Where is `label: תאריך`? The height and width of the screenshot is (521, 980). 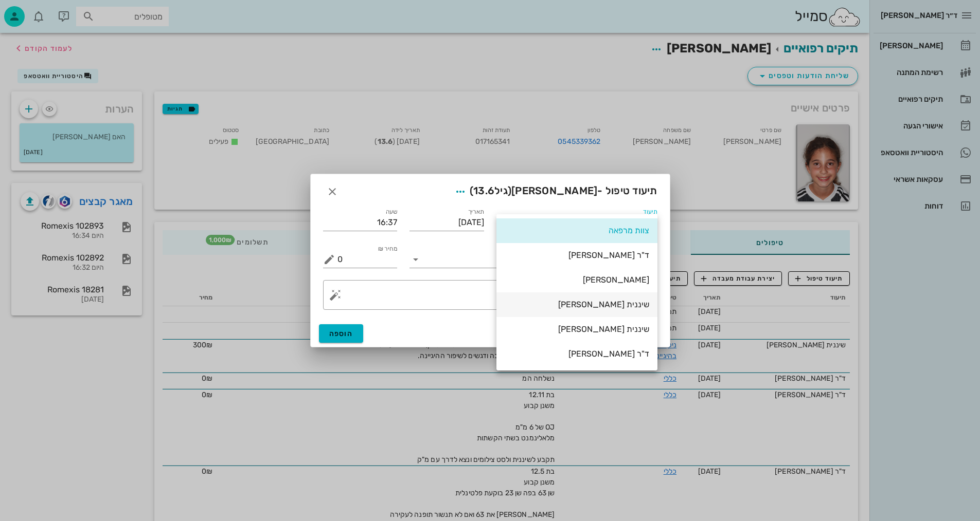
label: תאריך is located at coordinates (476, 212).